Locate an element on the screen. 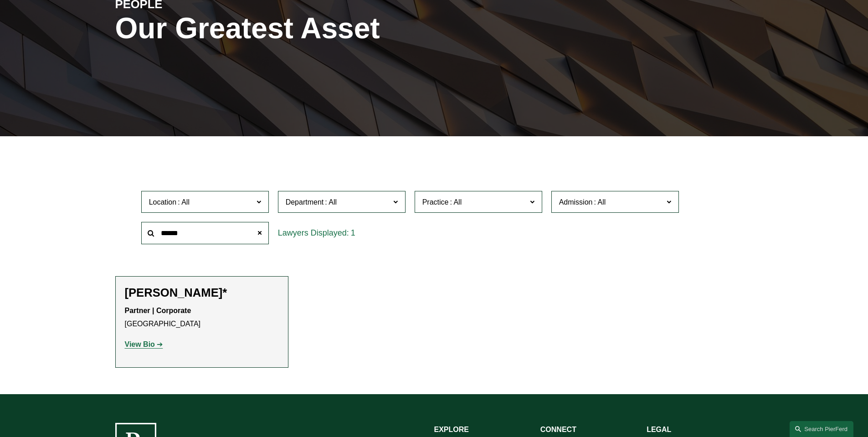  strong: View Bio is located at coordinates (140, 344).